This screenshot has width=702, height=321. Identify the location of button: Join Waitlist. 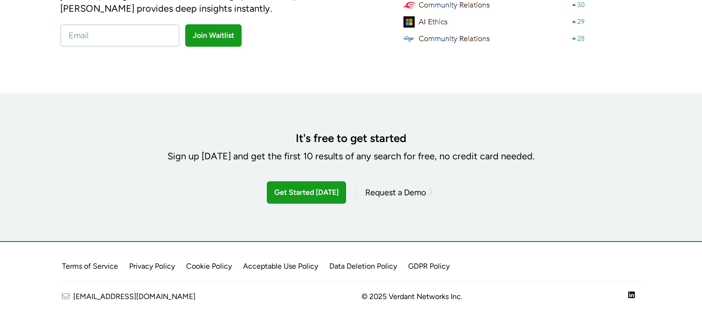
(213, 35).